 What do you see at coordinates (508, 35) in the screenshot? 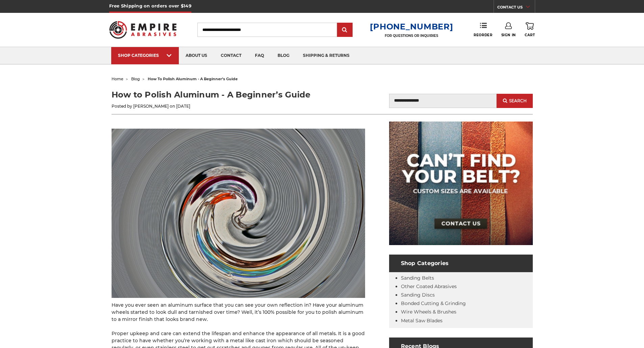
I see `span: Sign In` at bounding box center [508, 35].